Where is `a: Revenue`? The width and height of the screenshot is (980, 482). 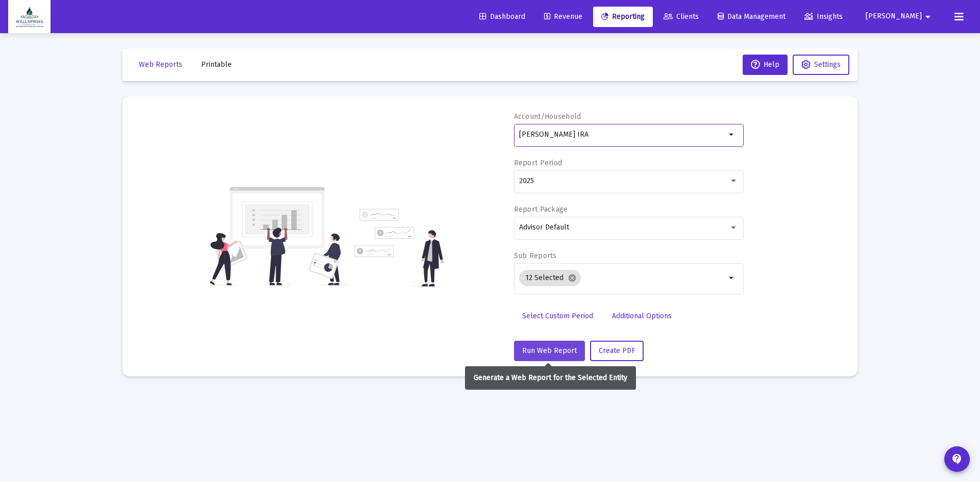
a: Revenue is located at coordinates (563, 17).